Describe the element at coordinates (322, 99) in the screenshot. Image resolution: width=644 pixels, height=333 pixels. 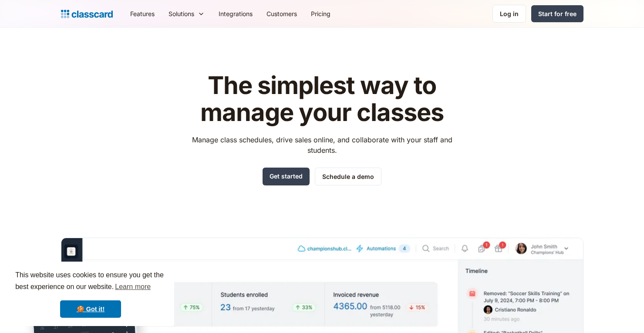
I see `h1: The simplest way to manage your classes` at that location.